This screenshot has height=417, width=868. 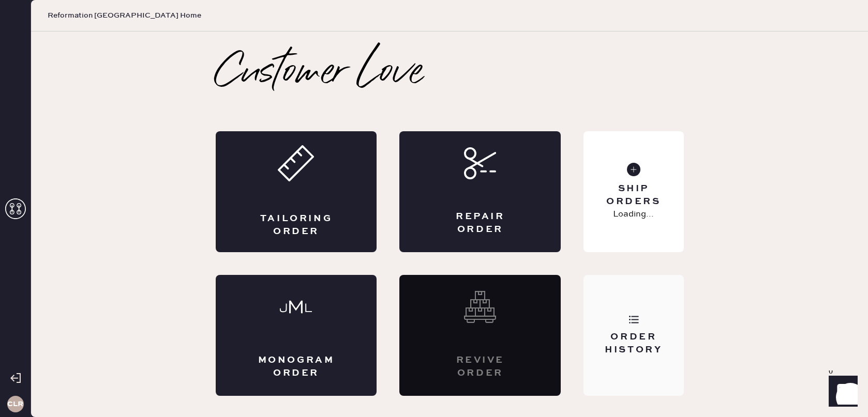 I want to click on p: Loading..., so click(x=633, y=214).